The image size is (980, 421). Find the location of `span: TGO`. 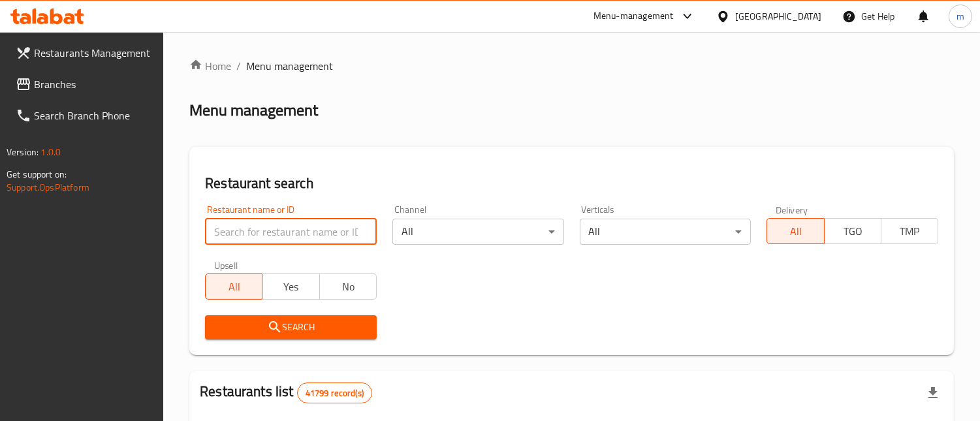

span: TGO is located at coordinates (852, 231).